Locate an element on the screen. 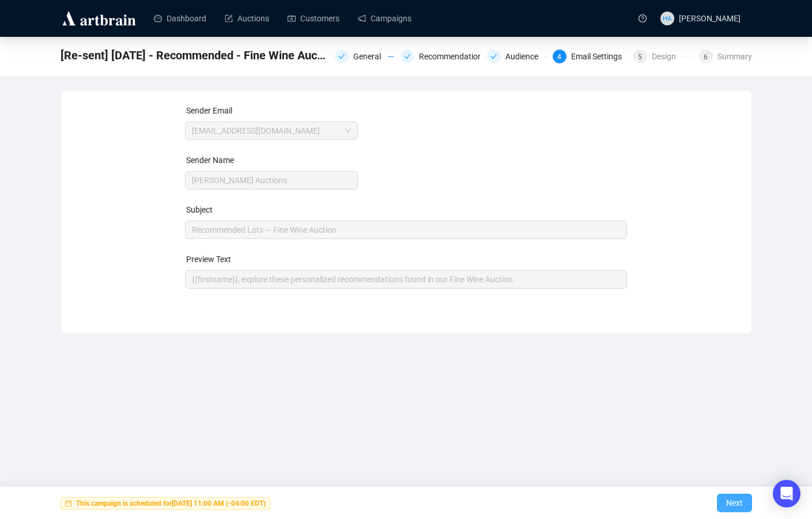 The width and height of the screenshot is (812, 519). img: logo is located at coordinates (100, 18).